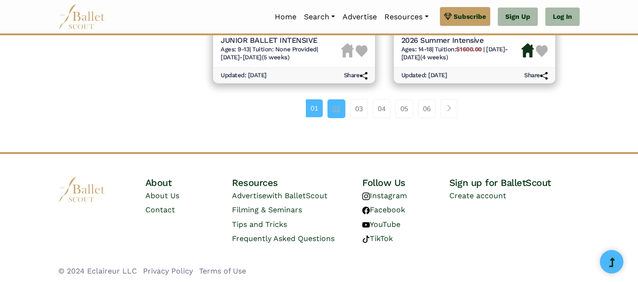  Describe the element at coordinates (514, 183) in the screenshot. I see `h4: Sign up for BalletScout` at that location.